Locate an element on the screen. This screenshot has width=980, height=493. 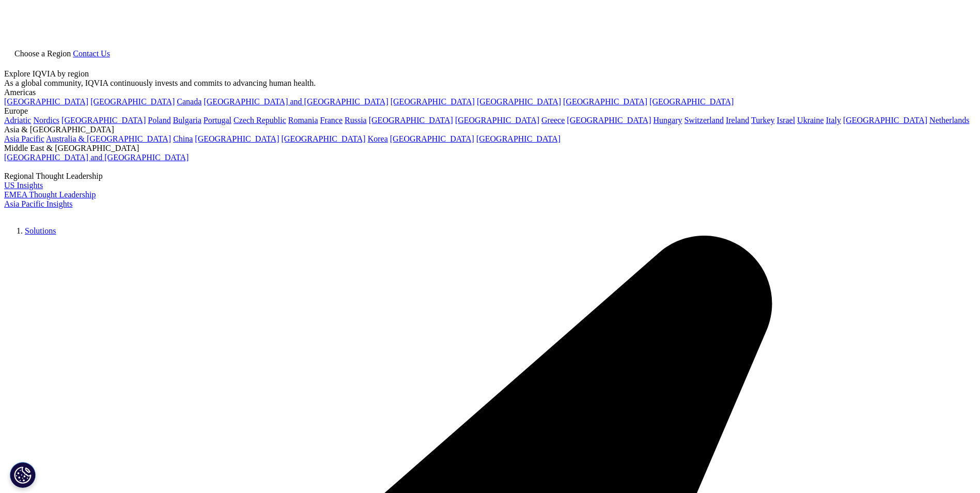
span: US Insights is located at coordinates (23, 185).